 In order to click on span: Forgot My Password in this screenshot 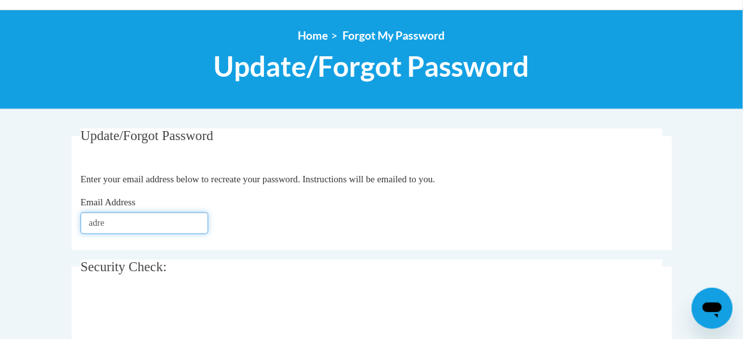, I will do `click(394, 35)`.